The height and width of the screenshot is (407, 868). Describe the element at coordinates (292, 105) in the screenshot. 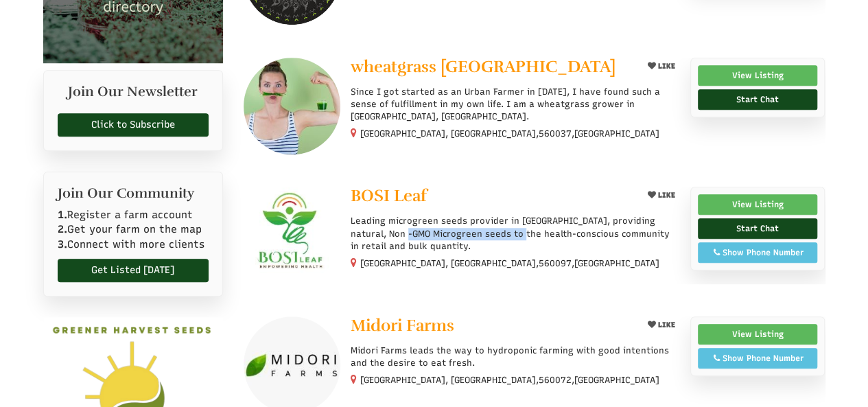

I see `img: wheatgrass Bangalore` at that location.